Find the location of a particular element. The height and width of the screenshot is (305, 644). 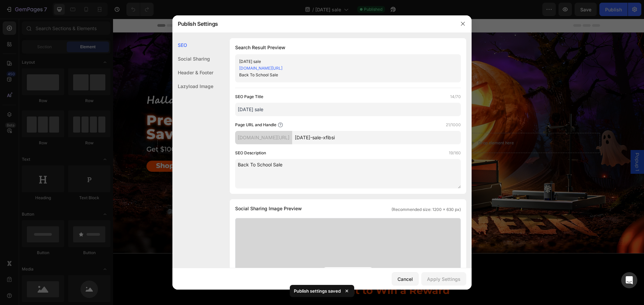

span: (Recommended size: 1200 x 630 px) is located at coordinates (426, 210).